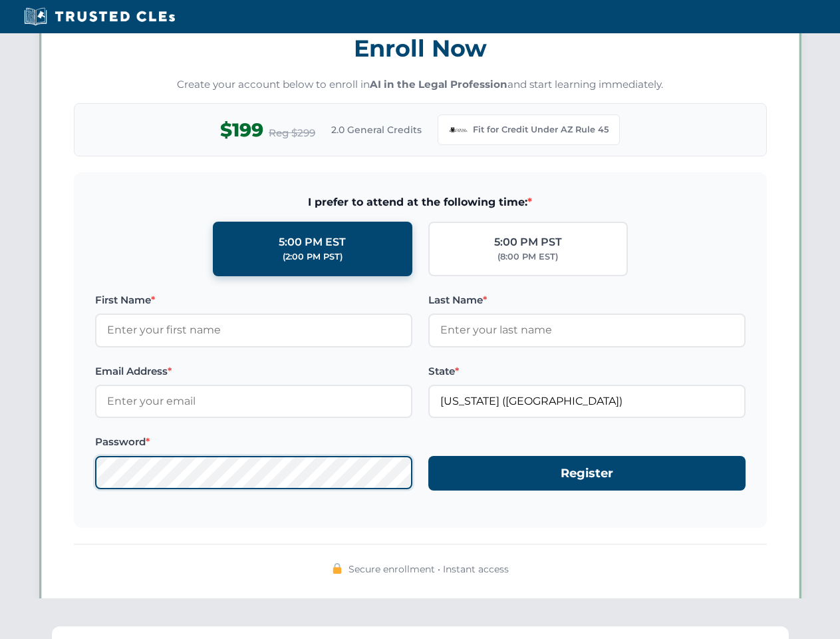 This screenshot has width=840, height=639. What do you see at coordinates (99, 16) in the screenshot?
I see `img: Trusted CLEs` at bounding box center [99, 16].